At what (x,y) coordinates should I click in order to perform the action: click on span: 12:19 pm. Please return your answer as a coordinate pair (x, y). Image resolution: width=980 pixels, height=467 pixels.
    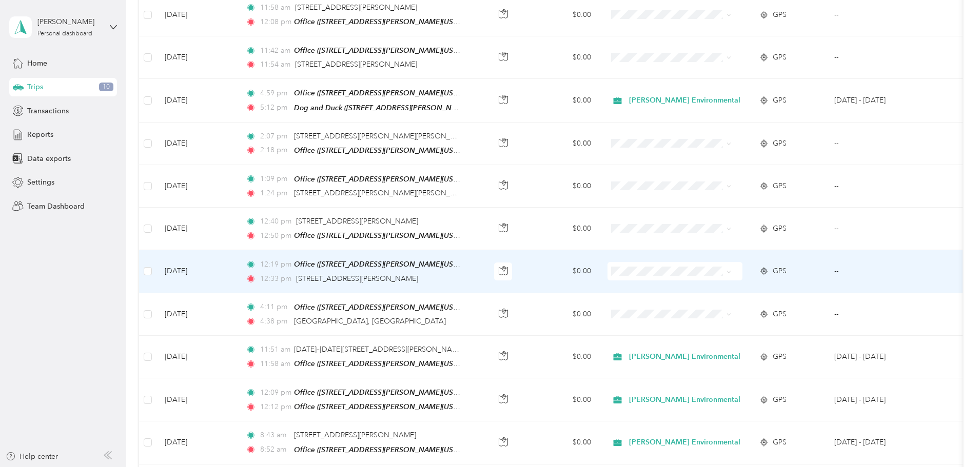
    Looking at the image, I should click on (275, 265).